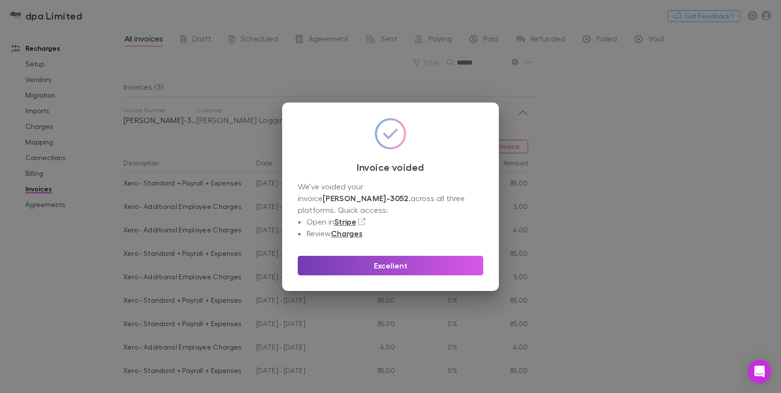 This screenshot has height=393, width=781. What do you see at coordinates (390, 210) in the screenshot?
I see `div: We’ve voided your invoice across all three platforms. Quick access:` at bounding box center [390, 210].